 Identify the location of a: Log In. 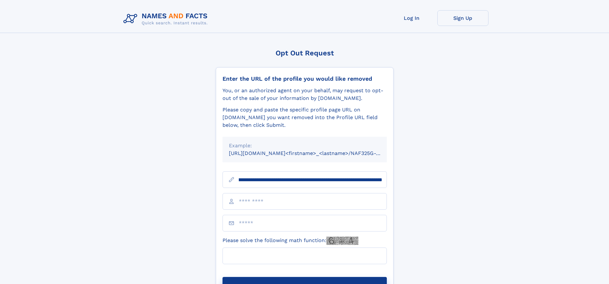
(412, 18).